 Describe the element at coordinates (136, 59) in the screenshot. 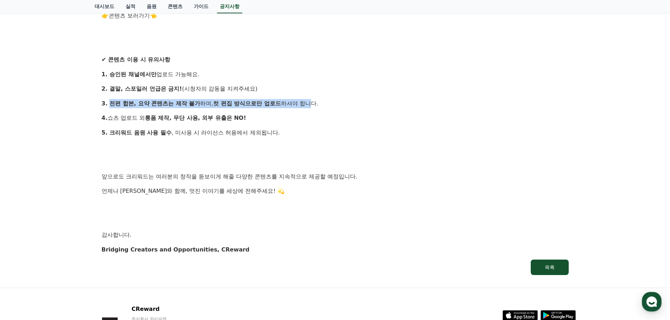

I see `strong: ✔ 콘텐츠 이용 시 유의사항` at that location.